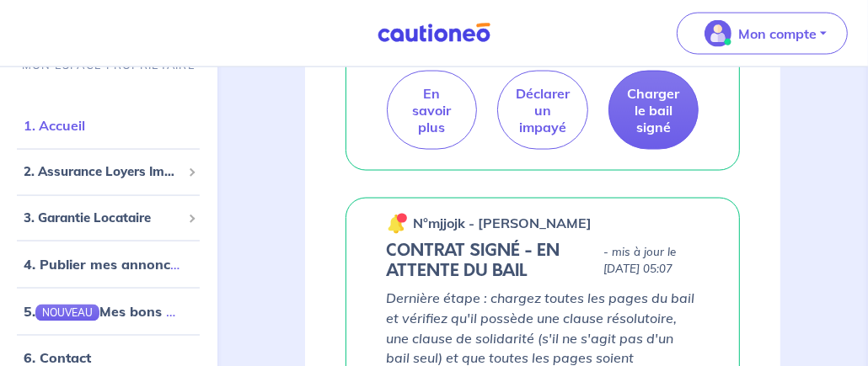 Image resolution: width=868 pixels, height=366 pixels. What do you see at coordinates (112, 311) in the screenshot?
I see `a: 5.NOUVEAUMes bons plans` at bounding box center [112, 311].